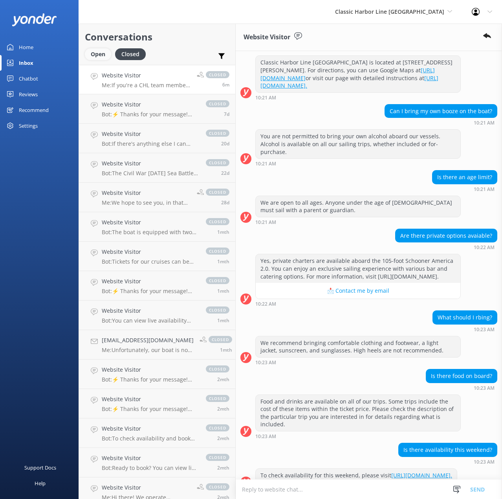 This screenshot has width=502, height=499. Describe the element at coordinates (225, 202) in the screenshot. I see `span: Aug 05 2025 04:01pm (UTC -05:00) America/Cancun` at that location.